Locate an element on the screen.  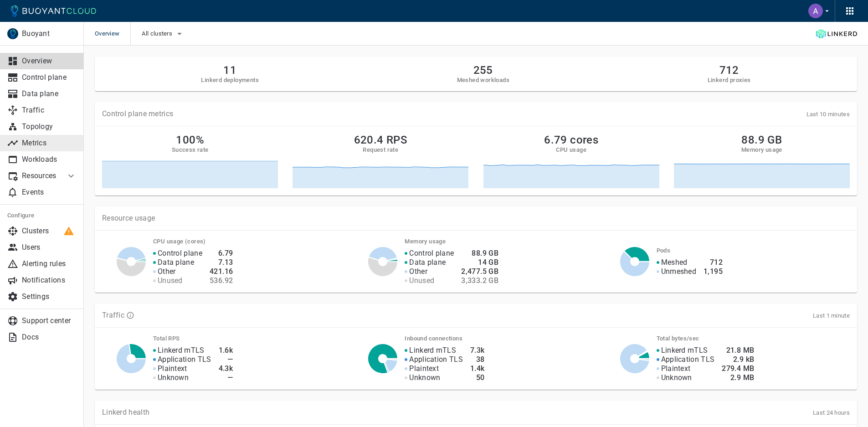
p: Overview is located at coordinates (49, 61).